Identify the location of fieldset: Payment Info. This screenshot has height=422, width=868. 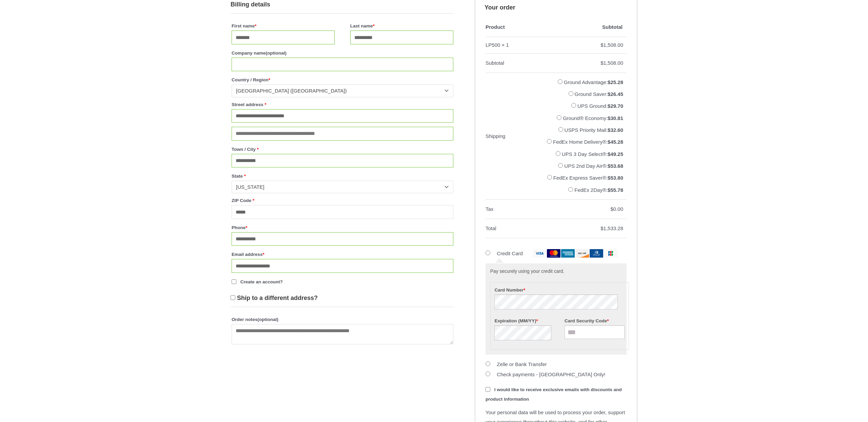
(559, 316).